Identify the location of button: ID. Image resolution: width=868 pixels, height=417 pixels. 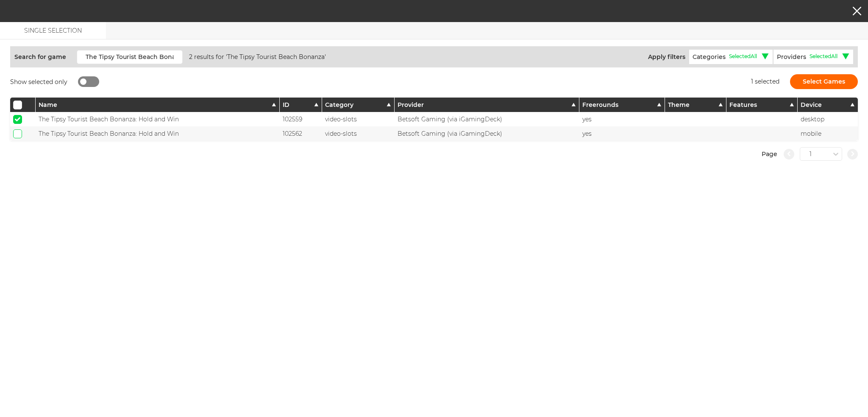
(300, 105).